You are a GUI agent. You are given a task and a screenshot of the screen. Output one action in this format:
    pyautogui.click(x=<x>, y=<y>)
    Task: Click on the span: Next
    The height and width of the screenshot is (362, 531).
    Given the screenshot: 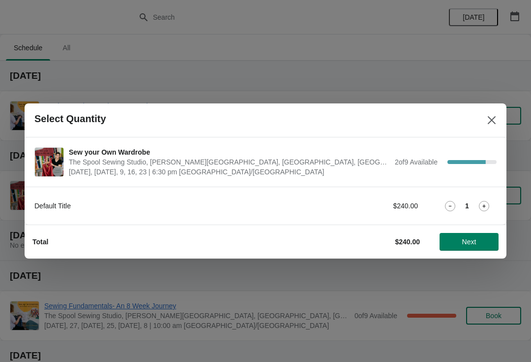 What is the action you would take?
    pyautogui.click(x=469, y=242)
    